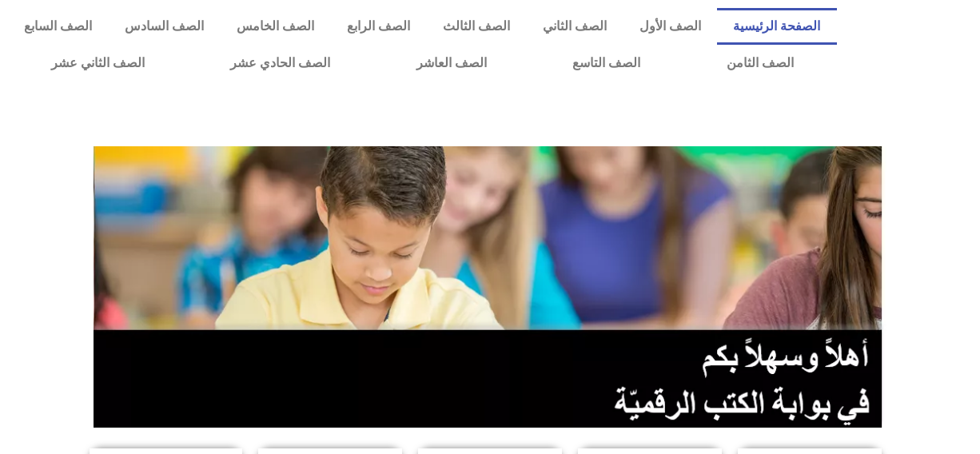 The height and width of the screenshot is (454, 980). I want to click on a: الصف الخامس, so click(275, 26).